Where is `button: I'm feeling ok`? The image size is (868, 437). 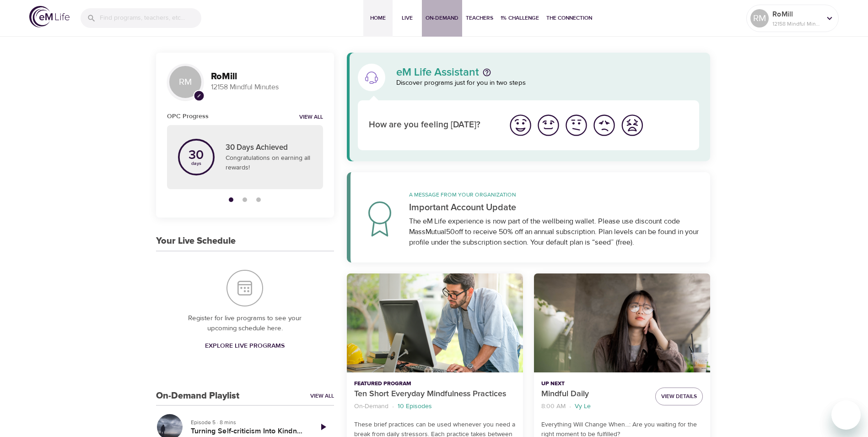 button: I'm feeling ok is located at coordinates (576, 125).